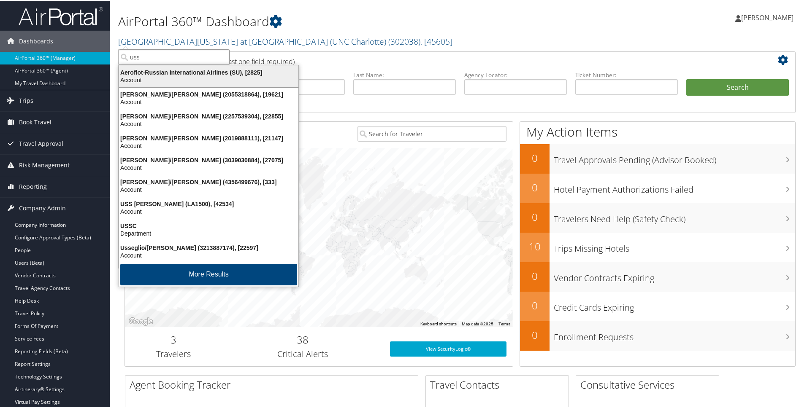  I want to click on h3: Travel Approvals Pending (Advisor Booked), so click(674, 157).